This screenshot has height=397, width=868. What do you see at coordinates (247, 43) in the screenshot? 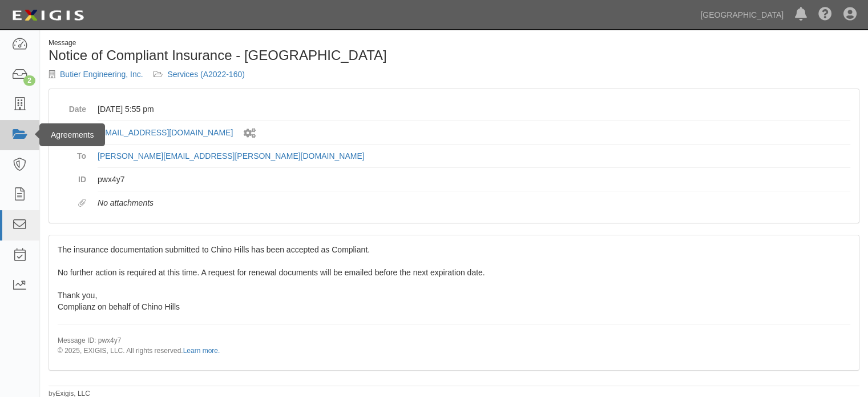
I see `div: Message` at bounding box center [247, 43].